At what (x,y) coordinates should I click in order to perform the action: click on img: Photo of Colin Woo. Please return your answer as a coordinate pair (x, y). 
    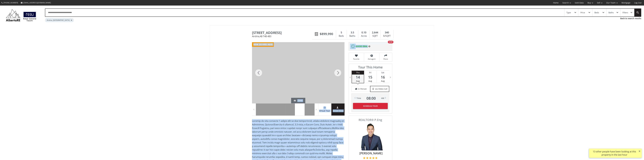
    Looking at the image, I should click on (370, 137).